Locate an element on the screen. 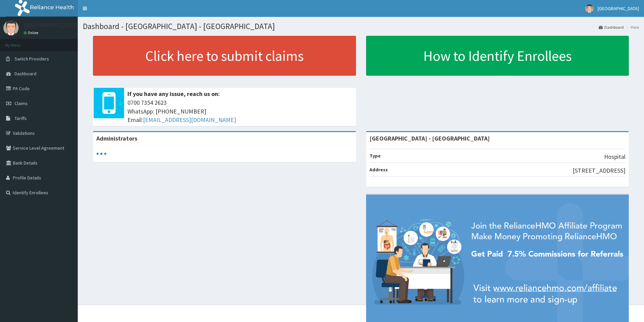 The width and height of the screenshot is (644, 322). span: Switch Providers is located at coordinates (32, 59).